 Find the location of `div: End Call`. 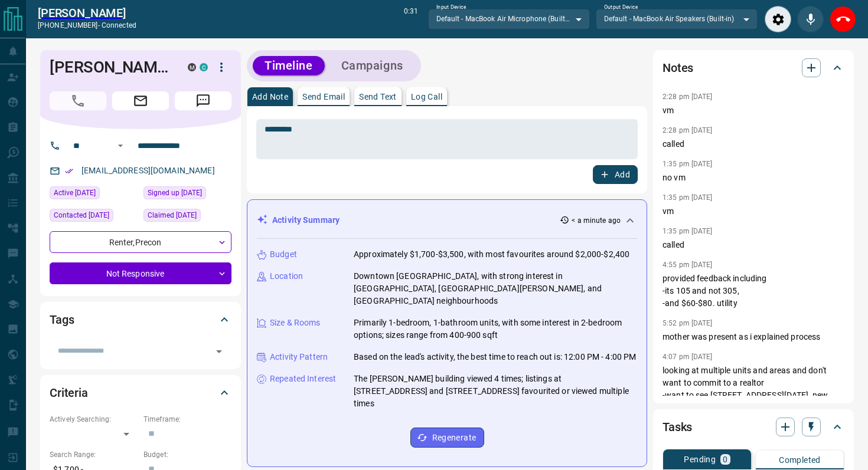

div: End Call is located at coordinates (842, 19).